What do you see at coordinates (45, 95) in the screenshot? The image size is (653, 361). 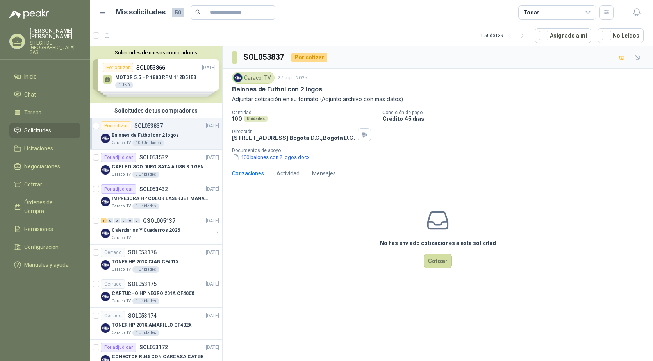 I see `a: Chat` at bounding box center [45, 95].